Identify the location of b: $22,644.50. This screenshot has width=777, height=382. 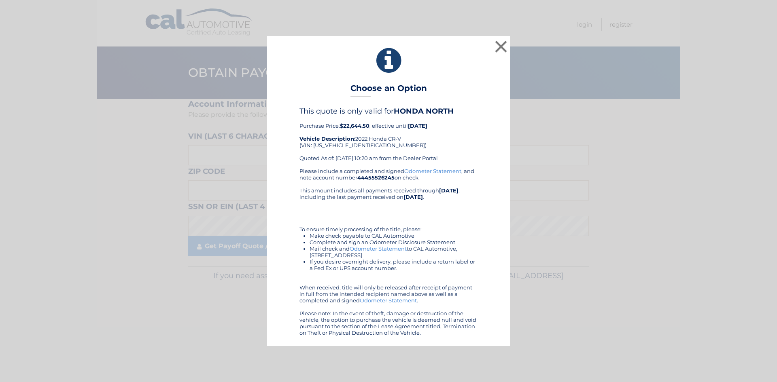
(355, 126).